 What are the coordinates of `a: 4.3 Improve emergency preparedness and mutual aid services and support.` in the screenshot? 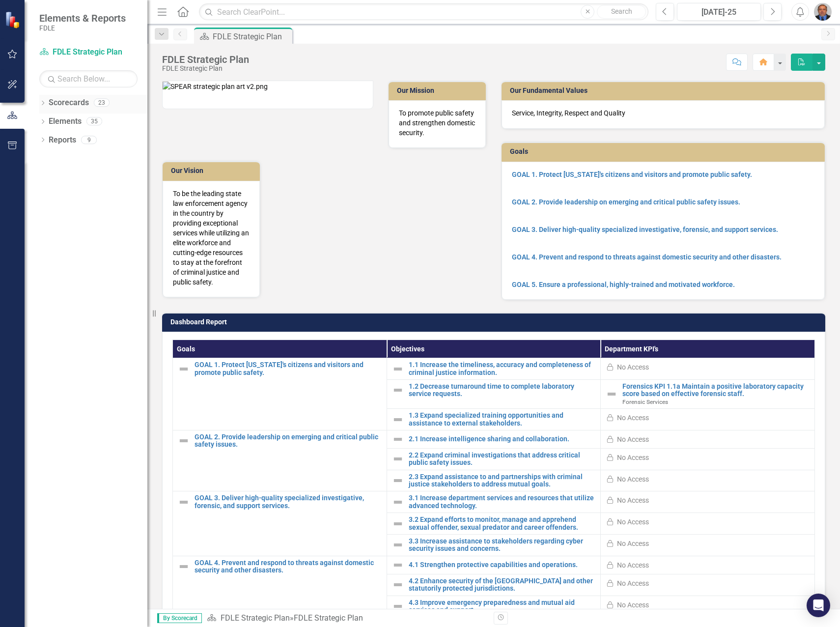 It's located at (502, 607).